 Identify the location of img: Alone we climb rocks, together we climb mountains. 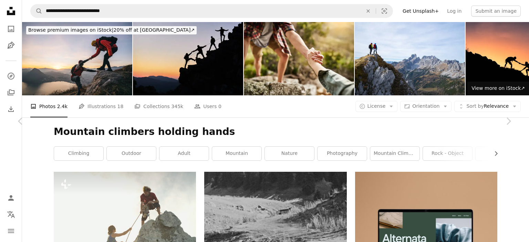
(299, 58).